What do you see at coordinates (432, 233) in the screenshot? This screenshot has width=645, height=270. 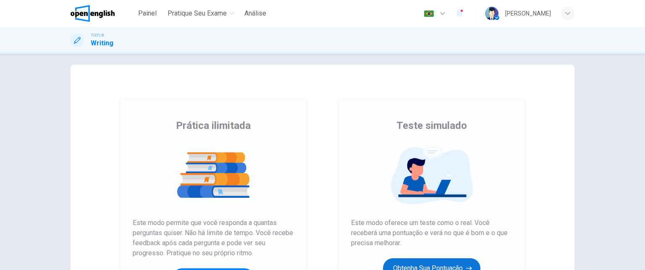 I see `span: Este modo oferece um teste como o real. Você receberá uma pontuação e verá no que é bom e o que p...` at bounding box center [432, 233].